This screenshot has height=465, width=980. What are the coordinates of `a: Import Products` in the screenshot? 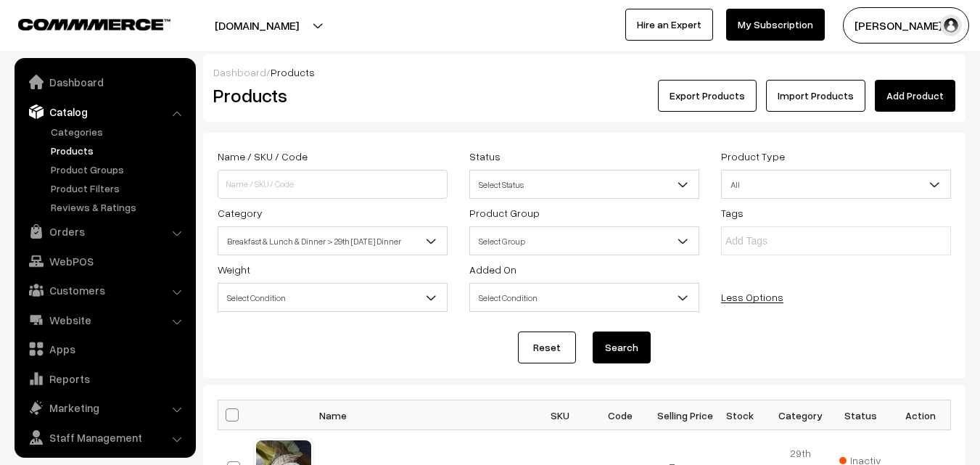 It's located at (815, 96).